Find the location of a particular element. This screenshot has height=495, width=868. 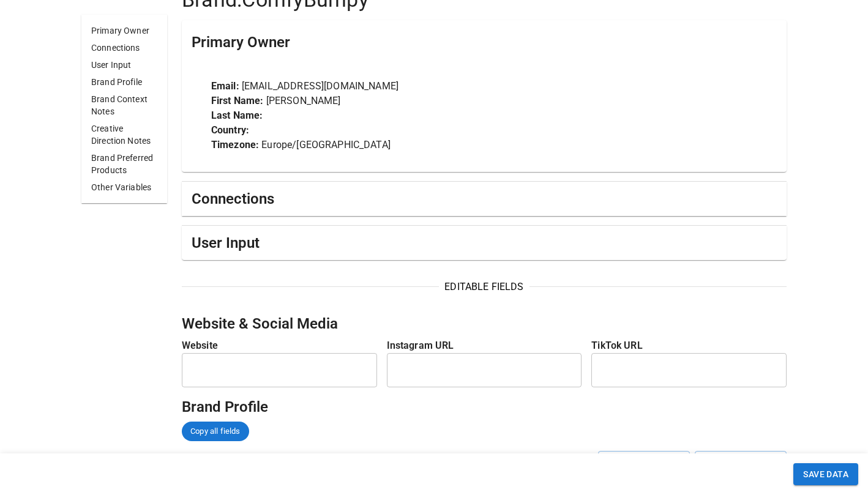

h5: Brand Profile is located at coordinates (484, 407).